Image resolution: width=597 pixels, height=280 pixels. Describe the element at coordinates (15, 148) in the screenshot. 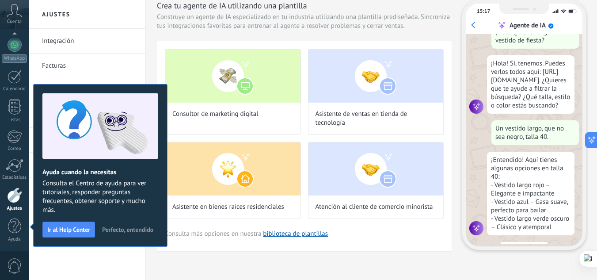

I see `div: Correo` at that location.